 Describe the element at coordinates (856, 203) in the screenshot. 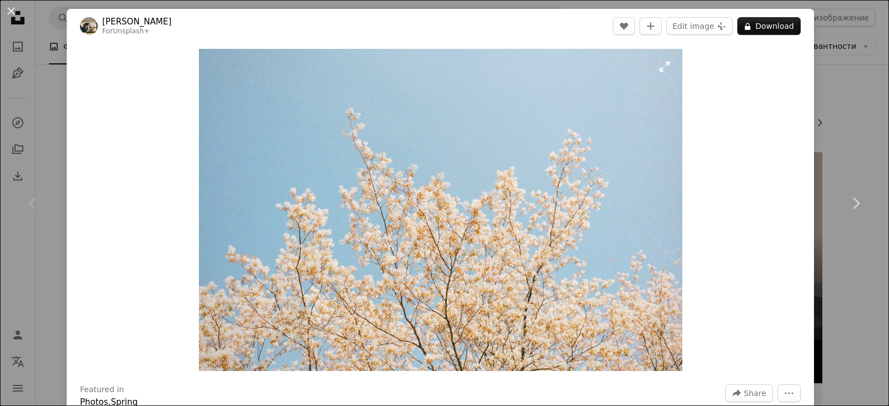

I see `a: Next` at that location.